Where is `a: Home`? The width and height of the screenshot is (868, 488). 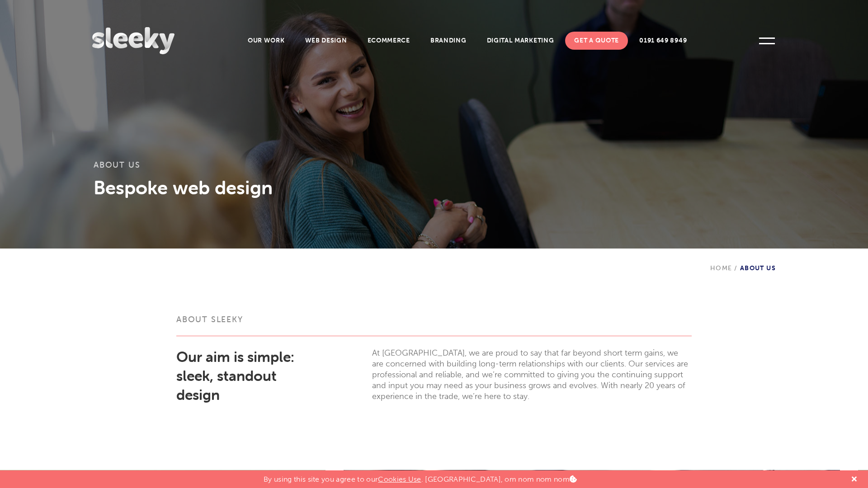
a: Home is located at coordinates (721, 268).